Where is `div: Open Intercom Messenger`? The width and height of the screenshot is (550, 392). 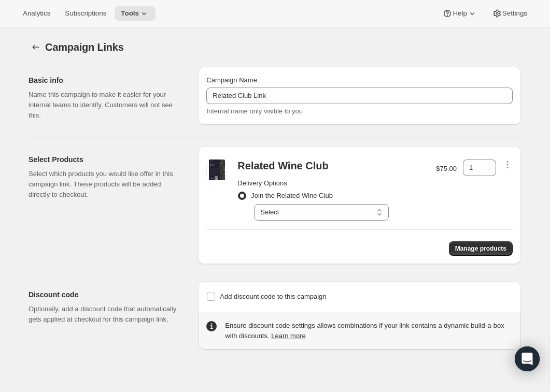
div: Open Intercom Messenger is located at coordinates (527, 359).